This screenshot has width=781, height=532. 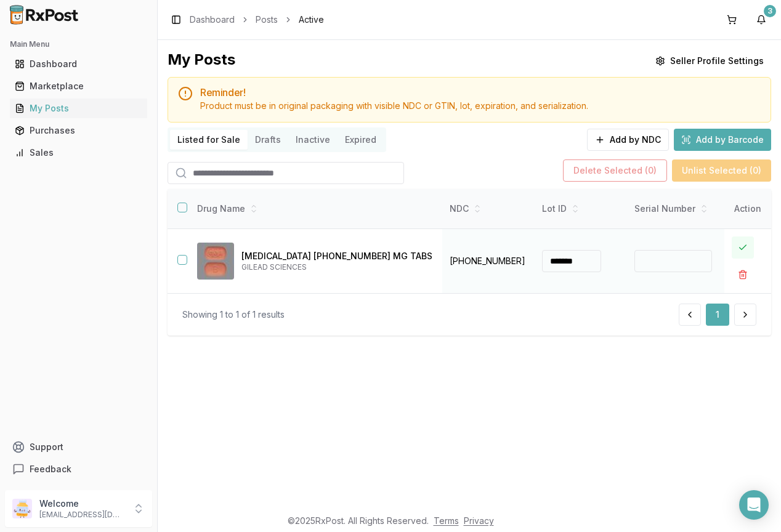 I want to click on button: Marketplace, so click(x=78, y=86).